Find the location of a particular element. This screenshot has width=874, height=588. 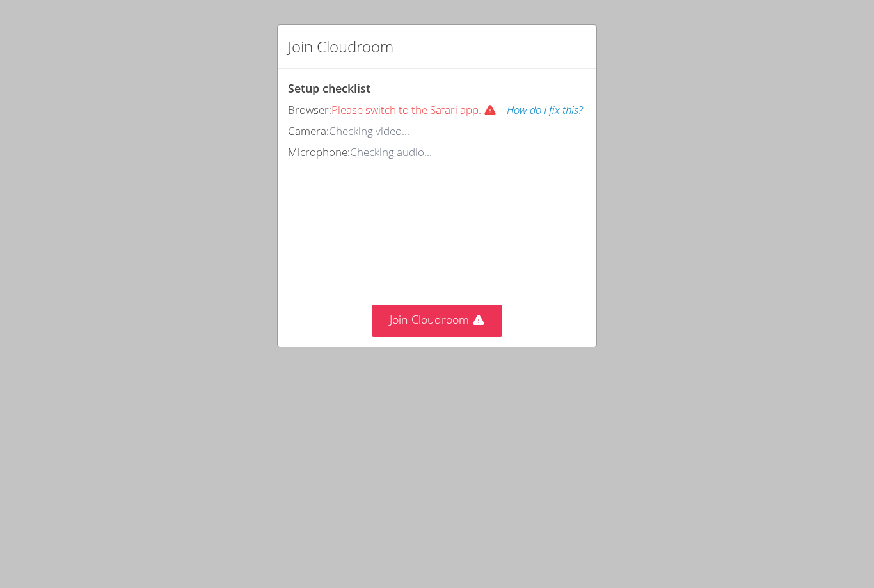

button: Join Cloudroom is located at coordinates (437, 320).